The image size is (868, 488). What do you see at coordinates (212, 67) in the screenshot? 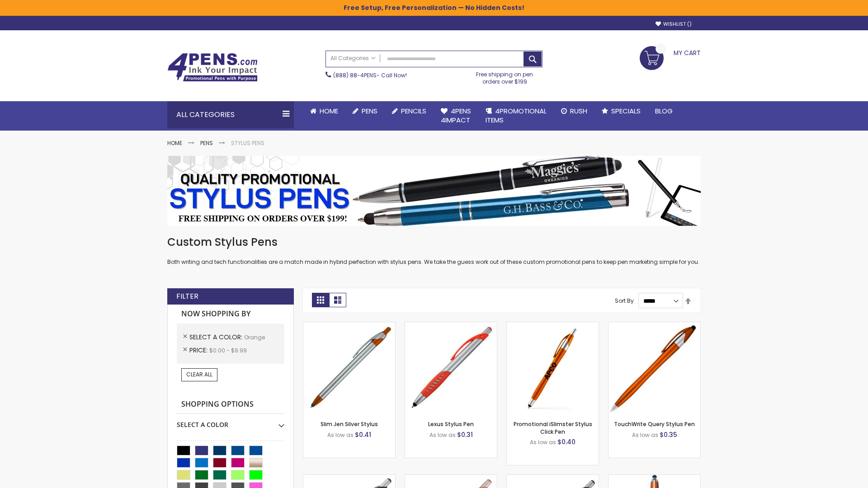
I see `img: 4Pens Custom Pens and Promotional Products` at bounding box center [212, 67].